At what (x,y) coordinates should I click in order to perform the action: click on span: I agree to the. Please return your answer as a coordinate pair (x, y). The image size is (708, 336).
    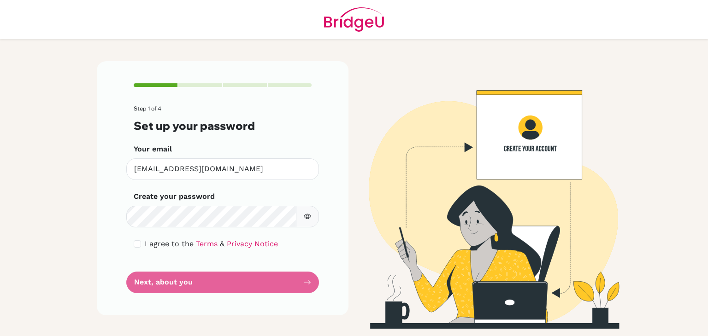
    Looking at the image, I should click on (169, 244).